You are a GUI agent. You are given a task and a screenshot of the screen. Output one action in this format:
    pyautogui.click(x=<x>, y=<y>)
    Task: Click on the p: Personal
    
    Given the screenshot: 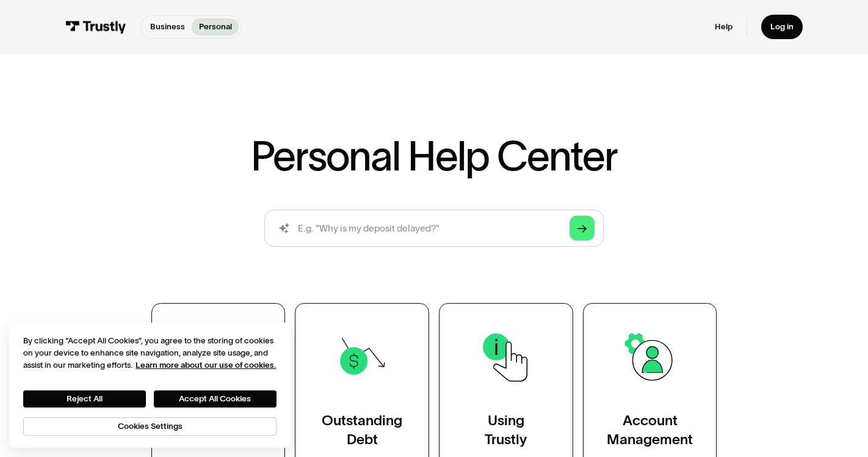 What is the action you would take?
    pyautogui.click(x=216, y=27)
    